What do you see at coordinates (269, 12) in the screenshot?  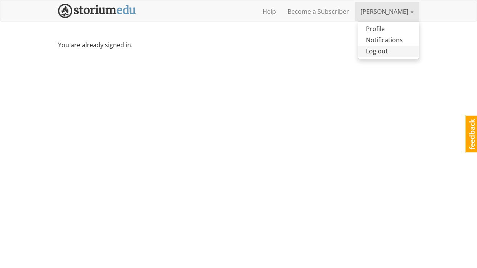 I see `a: Help` at bounding box center [269, 12].